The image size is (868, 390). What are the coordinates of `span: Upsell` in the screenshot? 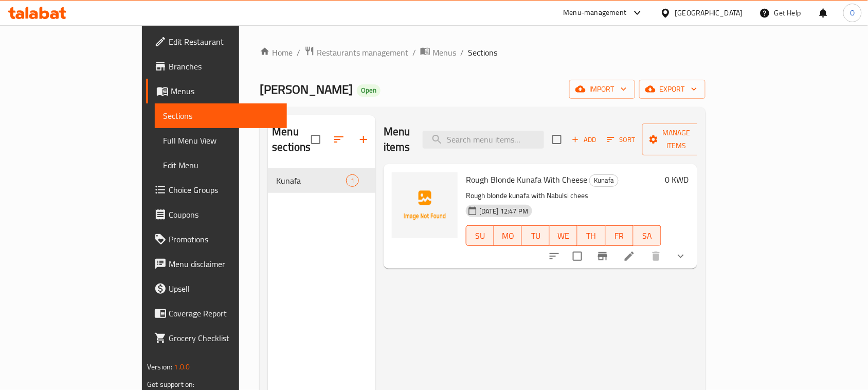 It's located at (223, 289).